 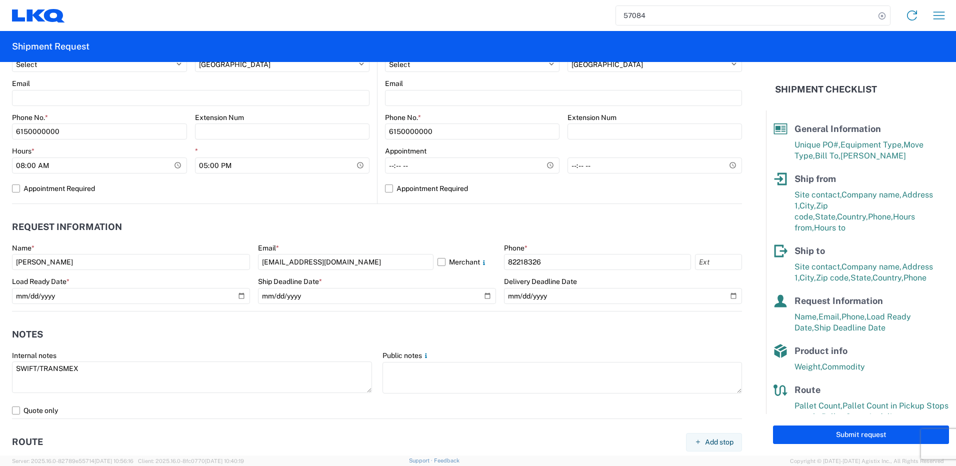 What do you see at coordinates (516, 248) in the screenshot?
I see `label: Phone` at bounding box center [516, 248].